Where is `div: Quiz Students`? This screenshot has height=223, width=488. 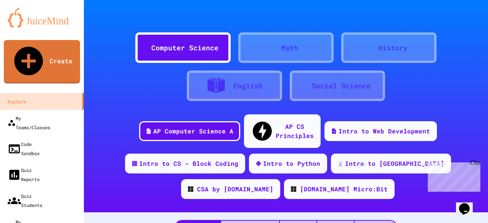
div: Quiz Students is located at coordinates (25, 201).